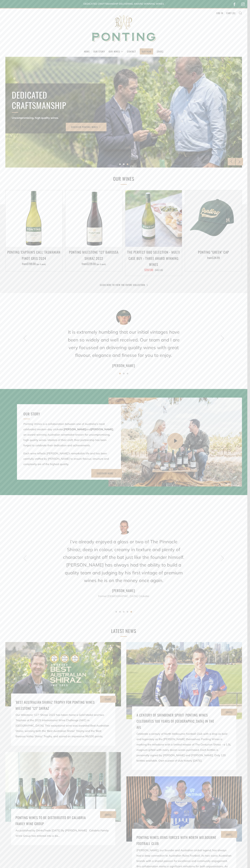 This screenshot has width=250, height=868. Describe the element at coordinates (231, 13) in the screenshot. I see `a: Cart (0)` at that location.